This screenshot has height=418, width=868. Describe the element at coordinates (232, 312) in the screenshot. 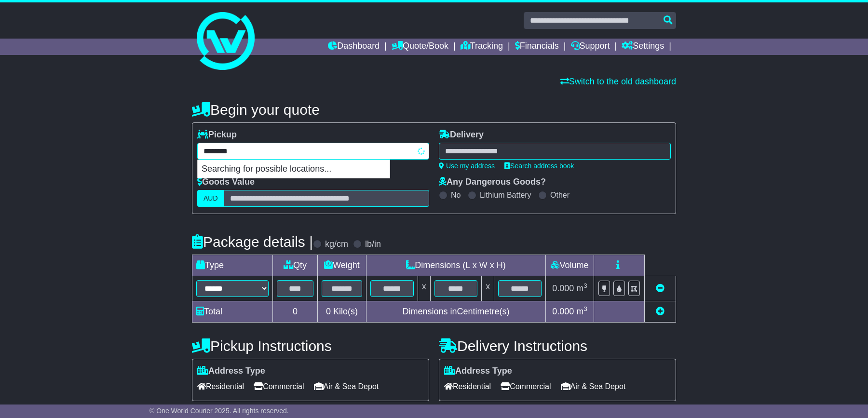

I see `td: Total` at that location.